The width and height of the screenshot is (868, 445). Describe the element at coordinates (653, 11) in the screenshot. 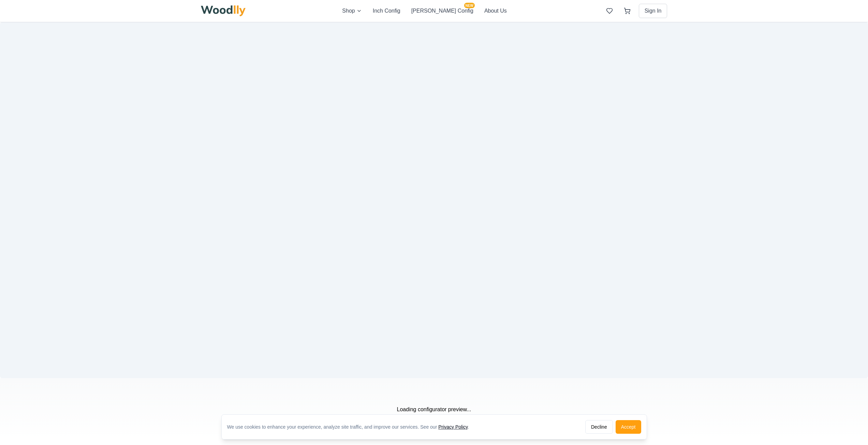

I see `button: Sign In` at that location.